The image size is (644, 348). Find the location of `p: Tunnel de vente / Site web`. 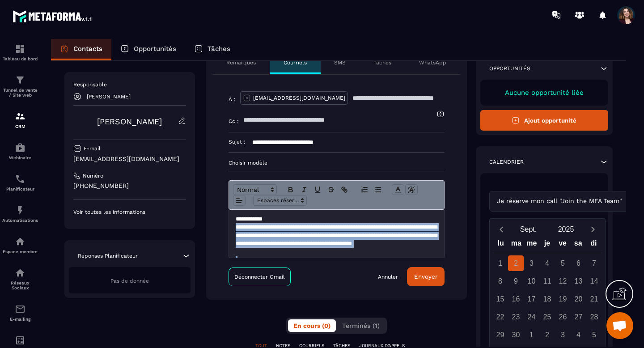

p: Tunnel de vente / Site web is located at coordinates (20, 93).